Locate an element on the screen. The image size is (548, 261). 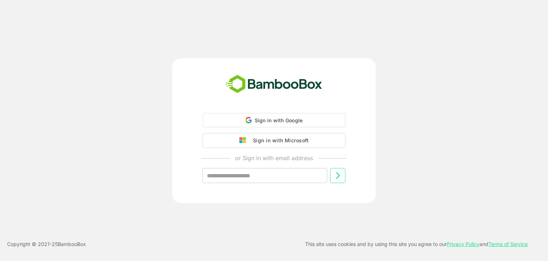
div: Sign in with Google is located at coordinates (274, 120).